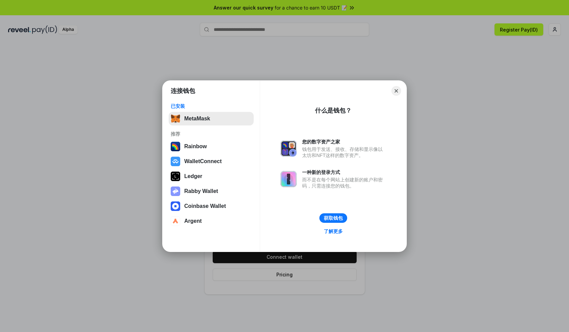 Image resolution: width=569 pixels, height=332 pixels. What do you see at coordinates (193, 221) in the screenshot?
I see `div: Argent` at bounding box center [193, 221].